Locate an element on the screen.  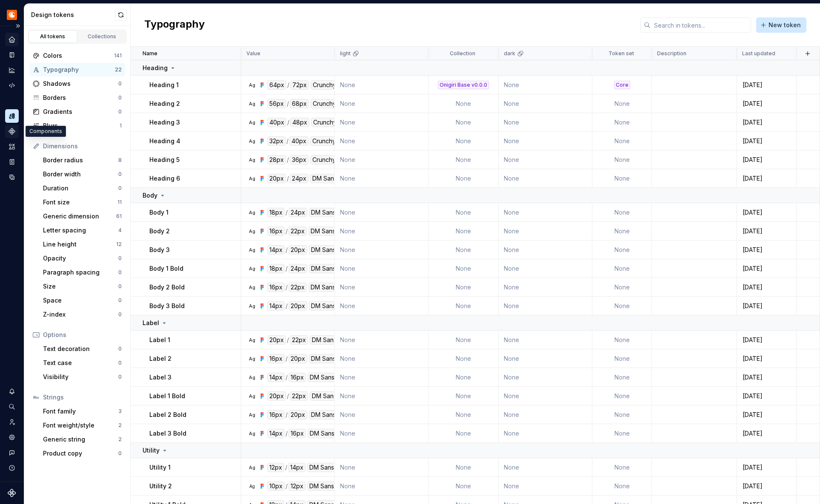
div: 68px is located at coordinates (299, 103).